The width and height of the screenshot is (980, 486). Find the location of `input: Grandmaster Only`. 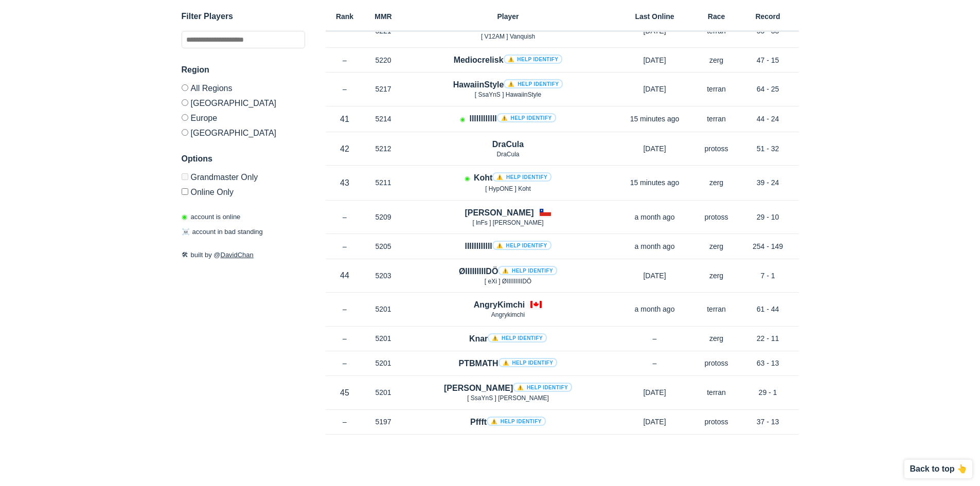

input: Grandmaster Only is located at coordinates (185, 177).